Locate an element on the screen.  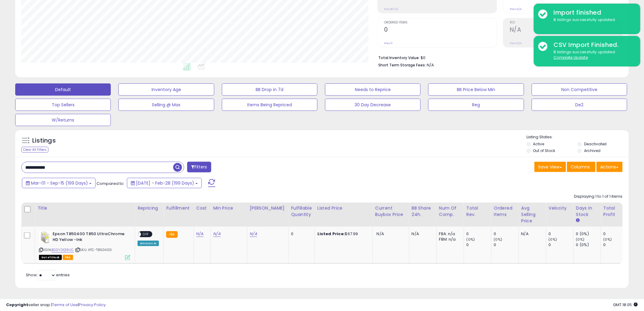
div: Current Buybox Price is located at coordinates (391, 212).